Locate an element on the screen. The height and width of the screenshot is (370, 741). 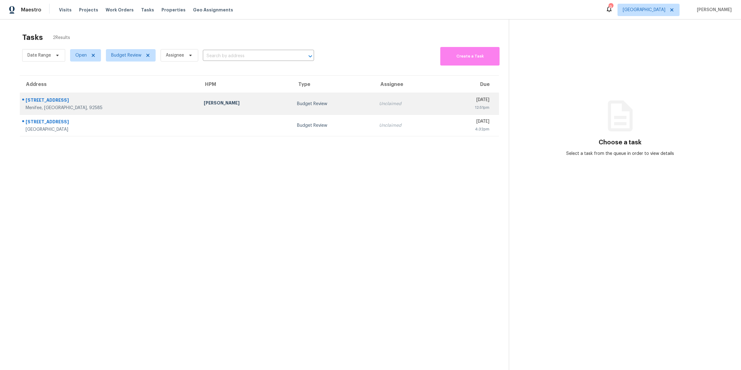
div: 4:32pm is located at coordinates (467, 129).